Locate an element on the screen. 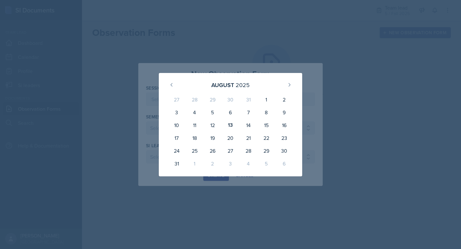  div: 17 is located at coordinates (177, 138).